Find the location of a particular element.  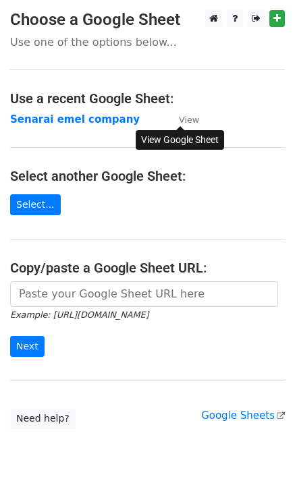

h3: Choose a Google Sheet is located at coordinates (147, 20).